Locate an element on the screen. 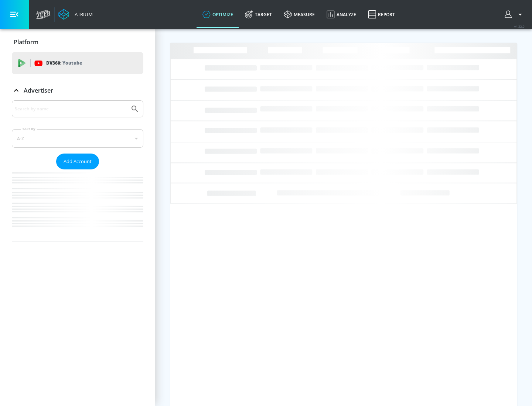 This screenshot has height=406, width=532. a: Report is located at coordinates (382, 14).